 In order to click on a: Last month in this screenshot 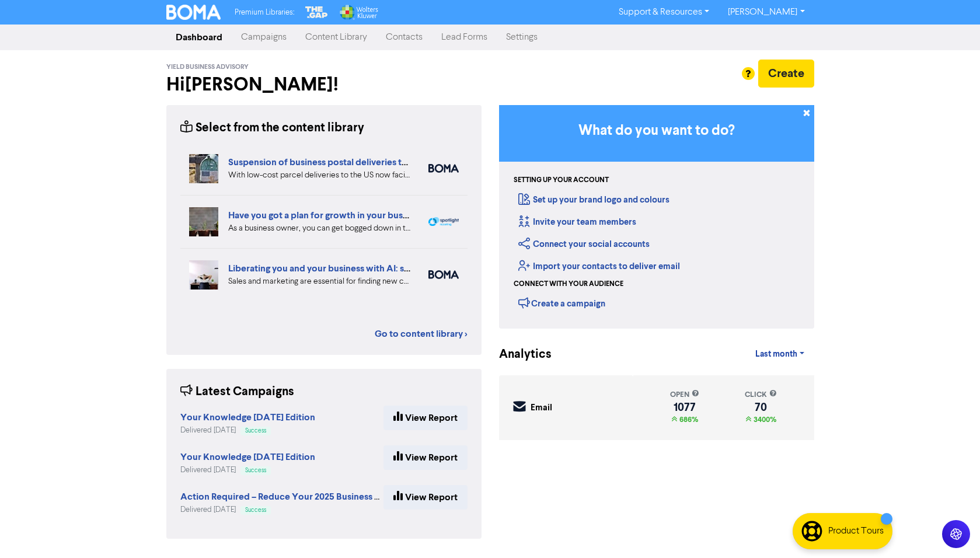, I will do `click(780, 354)`.